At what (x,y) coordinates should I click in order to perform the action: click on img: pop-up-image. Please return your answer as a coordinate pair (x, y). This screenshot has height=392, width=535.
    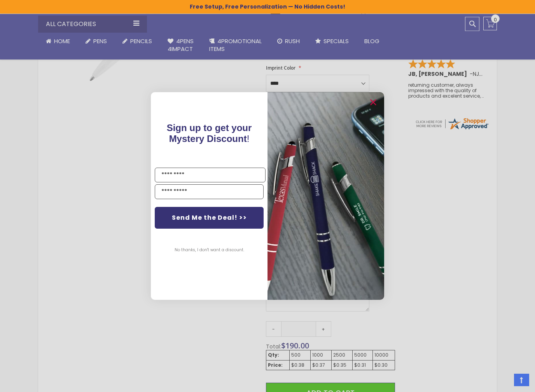
    Looking at the image, I should click on (326, 196).